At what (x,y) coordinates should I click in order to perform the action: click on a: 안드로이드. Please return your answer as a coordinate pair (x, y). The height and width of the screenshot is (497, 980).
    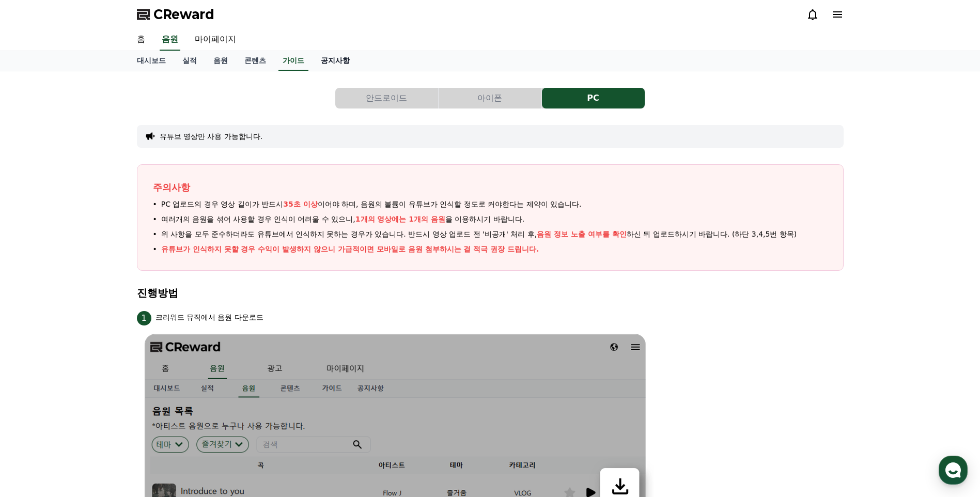
    Looking at the image, I should click on (387, 98).